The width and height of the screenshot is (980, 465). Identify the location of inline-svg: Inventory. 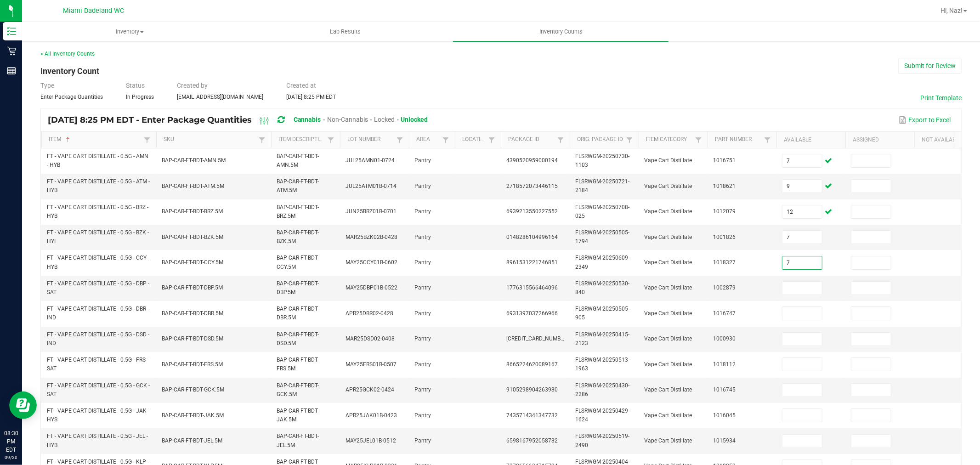
(12, 31).